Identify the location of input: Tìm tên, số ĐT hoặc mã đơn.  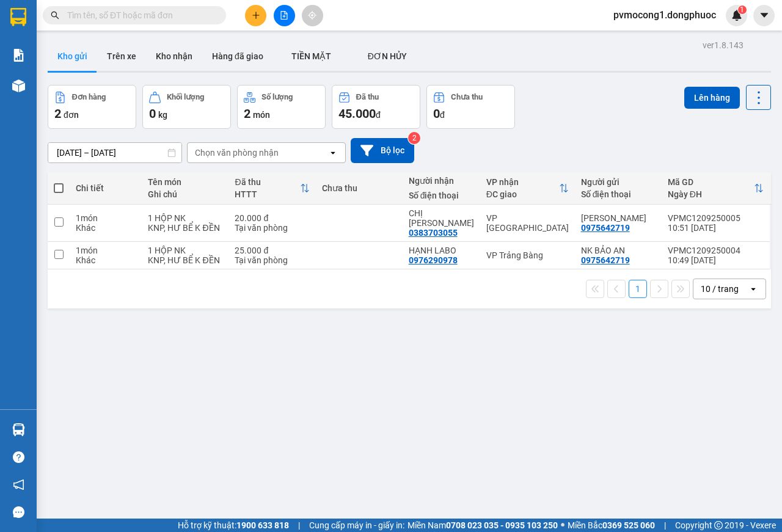
(140, 15).